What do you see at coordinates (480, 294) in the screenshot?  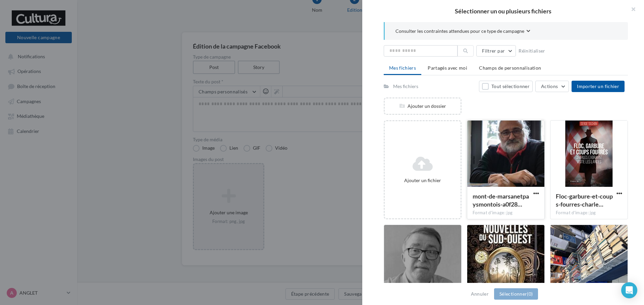 I see `button: Annuler` at bounding box center [480, 294].